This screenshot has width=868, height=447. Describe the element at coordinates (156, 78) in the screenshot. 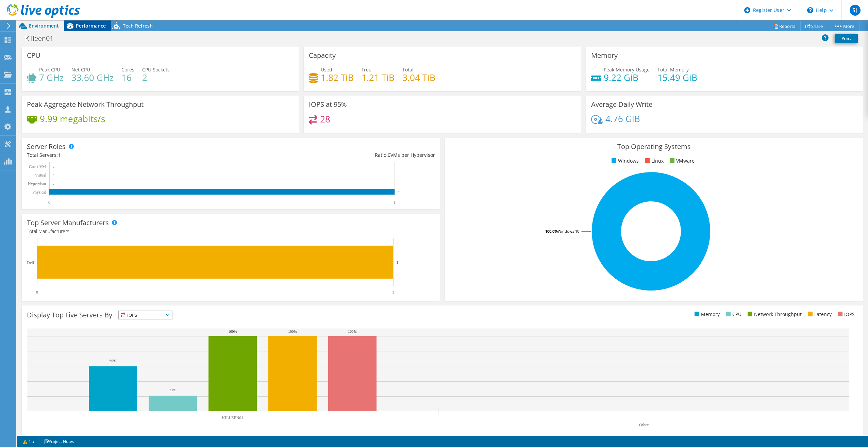

I see `h4: 2` at that location.